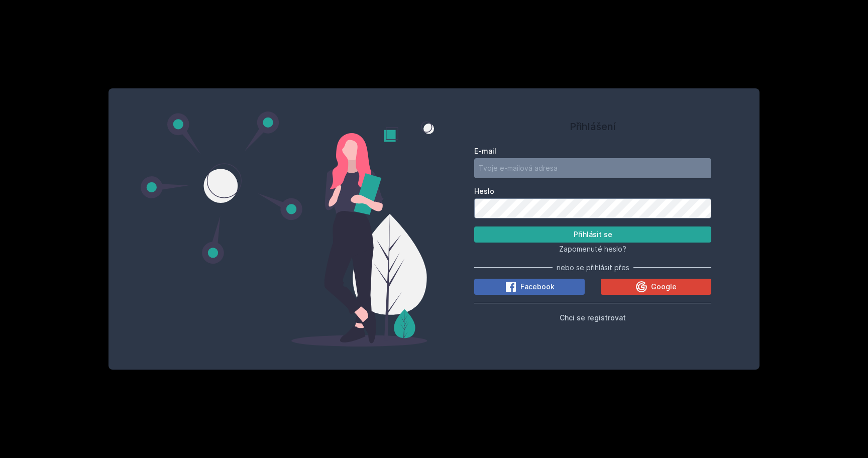 The width and height of the screenshot is (868, 458). I want to click on span: Chci se registrovat, so click(593, 317).